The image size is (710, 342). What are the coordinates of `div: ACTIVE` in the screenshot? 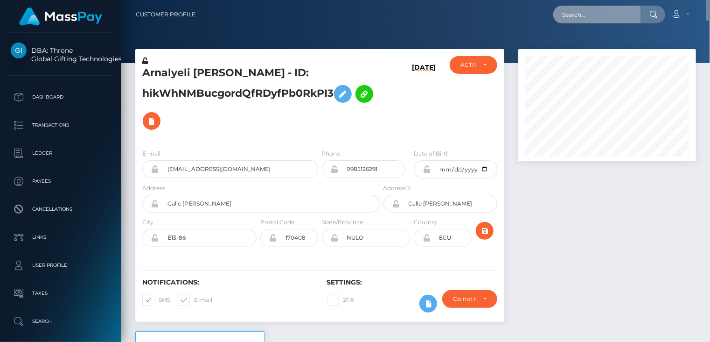 It's located at (468, 65).